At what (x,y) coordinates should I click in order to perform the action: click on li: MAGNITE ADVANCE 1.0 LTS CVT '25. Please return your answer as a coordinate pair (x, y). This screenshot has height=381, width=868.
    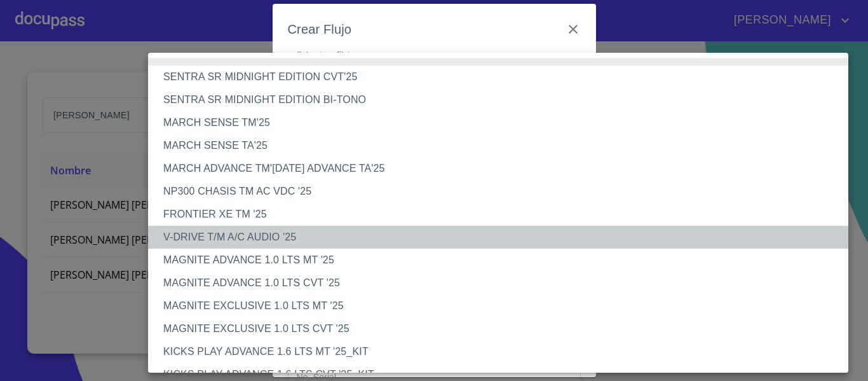
    Looking at the image, I should click on (503, 283).